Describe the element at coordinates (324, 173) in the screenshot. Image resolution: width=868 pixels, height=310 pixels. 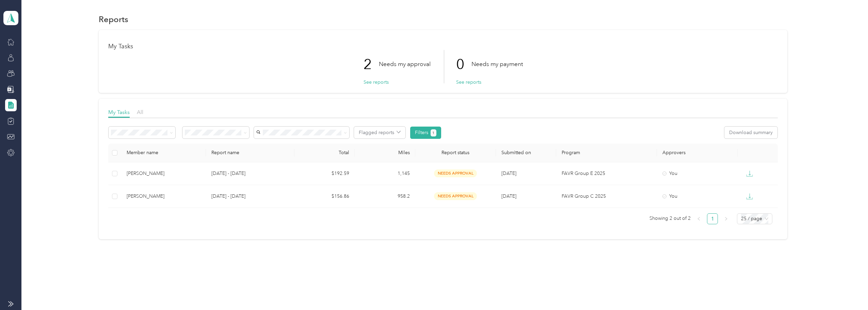
I see `td: $192.59` at that location.